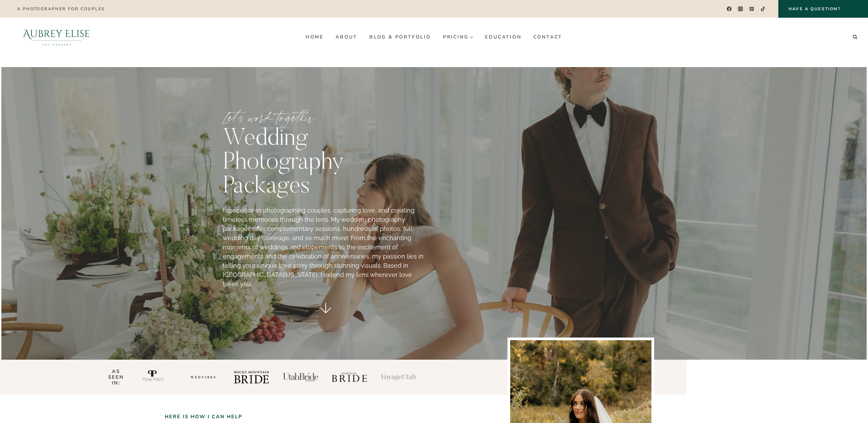 The width and height of the screenshot is (868, 423). What do you see at coordinates (458, 37) in the screenshot?
I see `span: Pricing` at bounding box center [458, 37].